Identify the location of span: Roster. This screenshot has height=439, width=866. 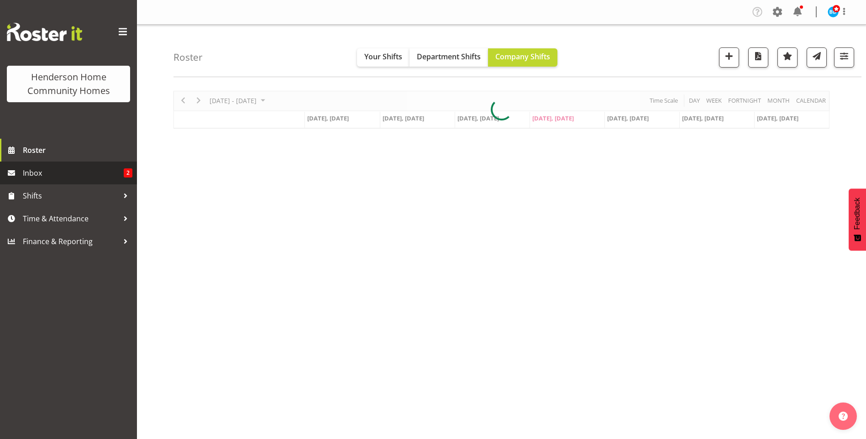
(78, 150).